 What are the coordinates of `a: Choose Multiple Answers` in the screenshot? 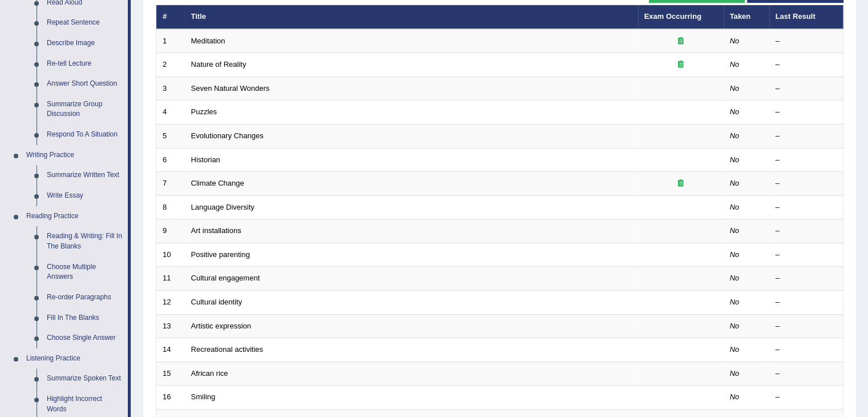 It's located at (85, 272).